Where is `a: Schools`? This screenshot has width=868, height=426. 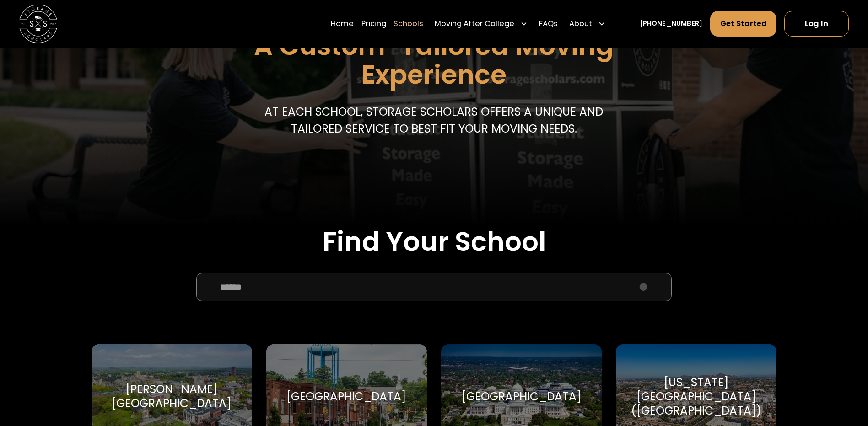
a: Schools is located at coordinates (408, 24).